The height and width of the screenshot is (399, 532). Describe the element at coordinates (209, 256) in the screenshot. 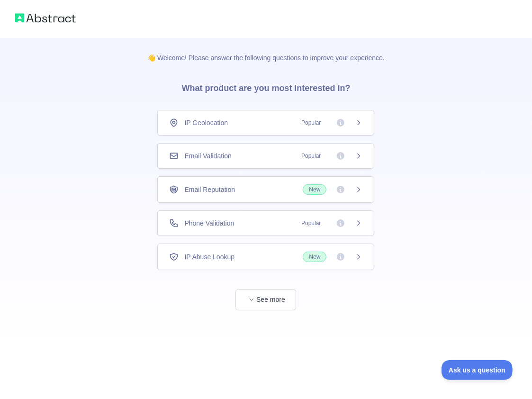

I see `span: IP Abuse Lookup` at that location.